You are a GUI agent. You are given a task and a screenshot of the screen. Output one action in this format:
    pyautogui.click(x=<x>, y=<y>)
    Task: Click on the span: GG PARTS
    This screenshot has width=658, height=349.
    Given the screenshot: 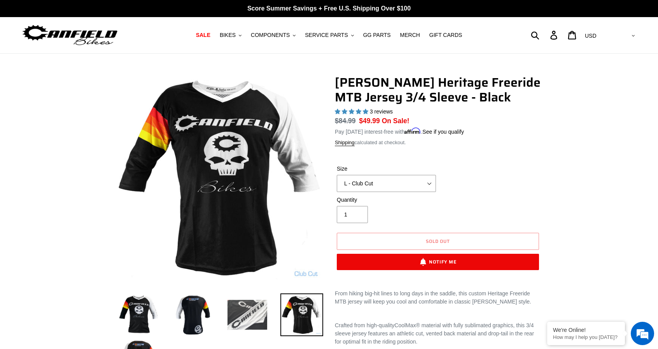 What is the action you would take?
    pyautogui.click(x=377, y=35)
    